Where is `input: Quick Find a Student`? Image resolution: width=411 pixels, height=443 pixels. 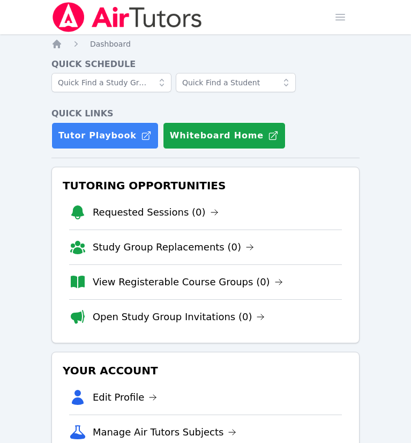
input: Quick Find a Student is located at coordinates (236, 83).